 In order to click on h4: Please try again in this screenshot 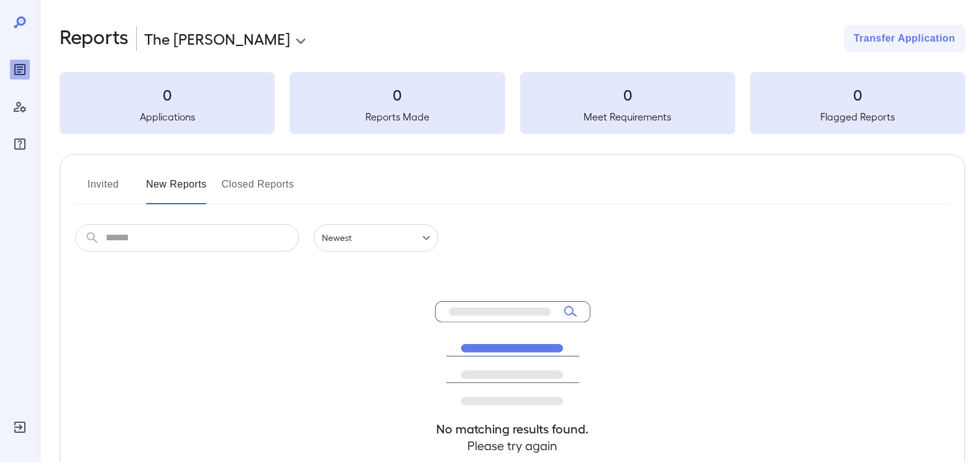, I will do `click(513, 446)`.